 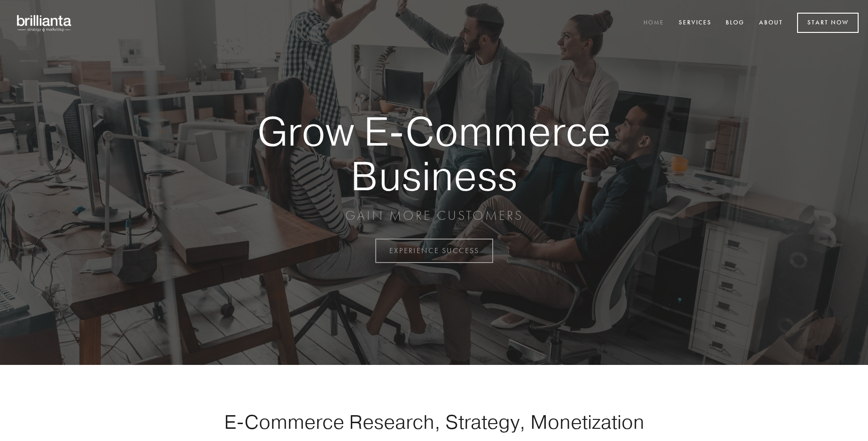 I want to click on a: Blog, so click(x=735, y=23).